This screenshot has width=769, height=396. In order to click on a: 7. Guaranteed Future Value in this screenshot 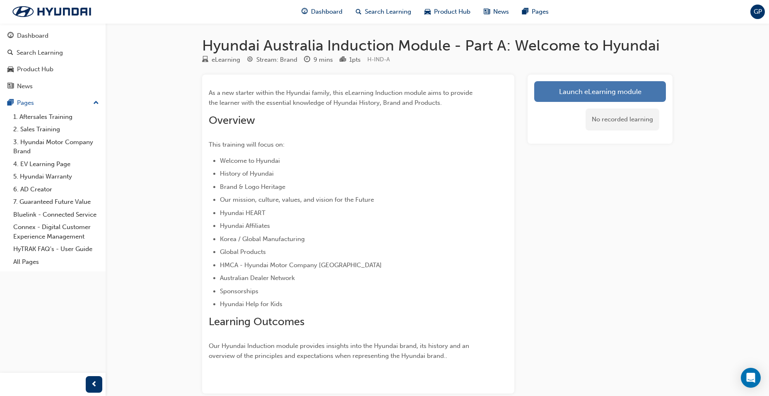, I will do `click(56, 202)`.